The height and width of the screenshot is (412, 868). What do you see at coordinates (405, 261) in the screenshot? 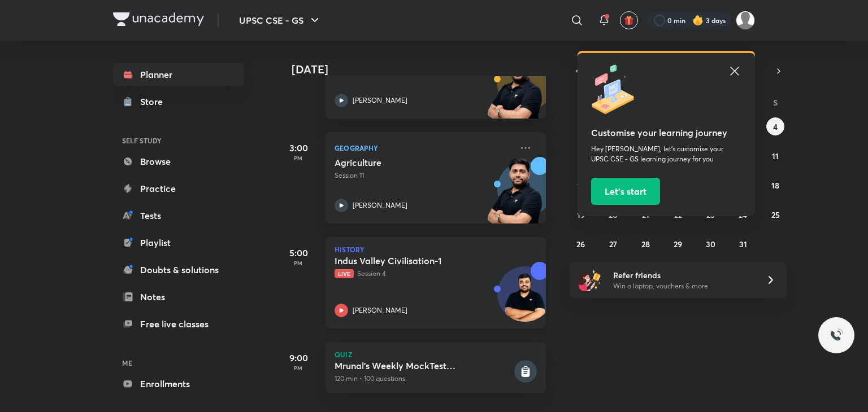
I see `h5: Indus Valley Civilisation-1` at bounding box center [405, 261].